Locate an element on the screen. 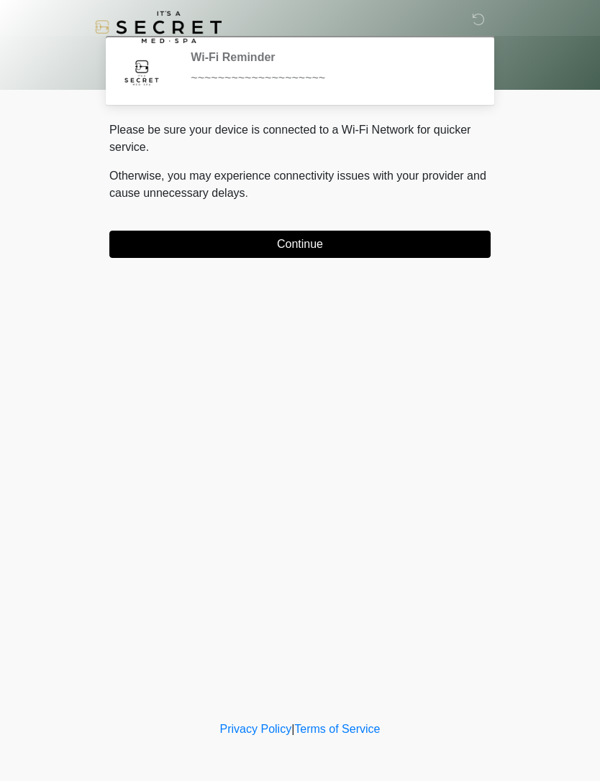 This screenshot has height=781, width=600. h2: Wi-Fi Reminder is located at coordinates (329, 57).